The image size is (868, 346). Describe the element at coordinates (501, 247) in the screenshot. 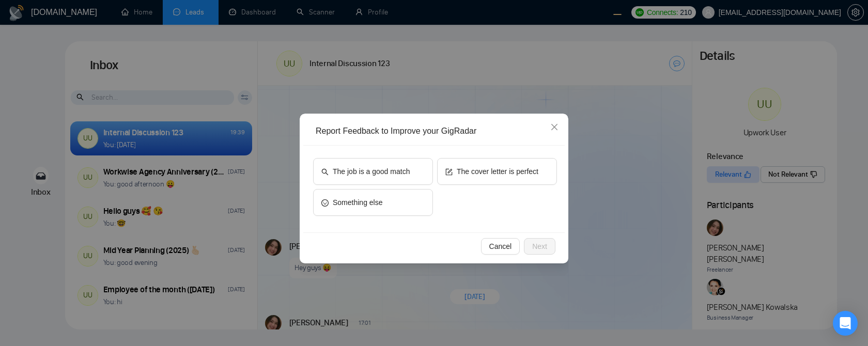

I see `span: Cancel` at that location.